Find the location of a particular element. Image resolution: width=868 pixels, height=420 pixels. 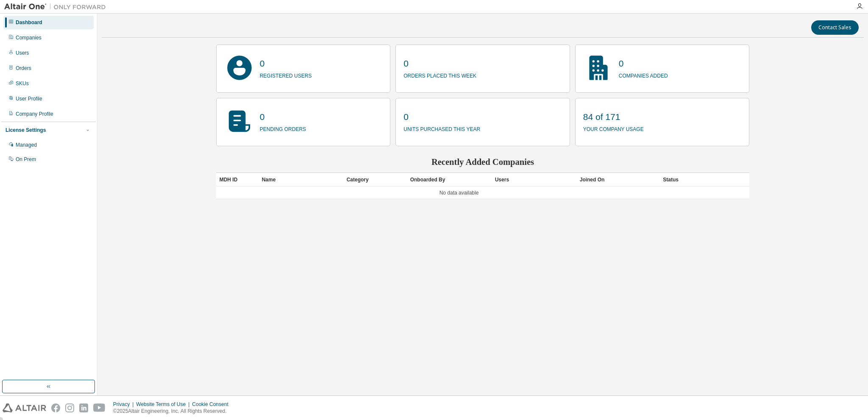

p: 84 of 171 is located at coordinates (613, 117).